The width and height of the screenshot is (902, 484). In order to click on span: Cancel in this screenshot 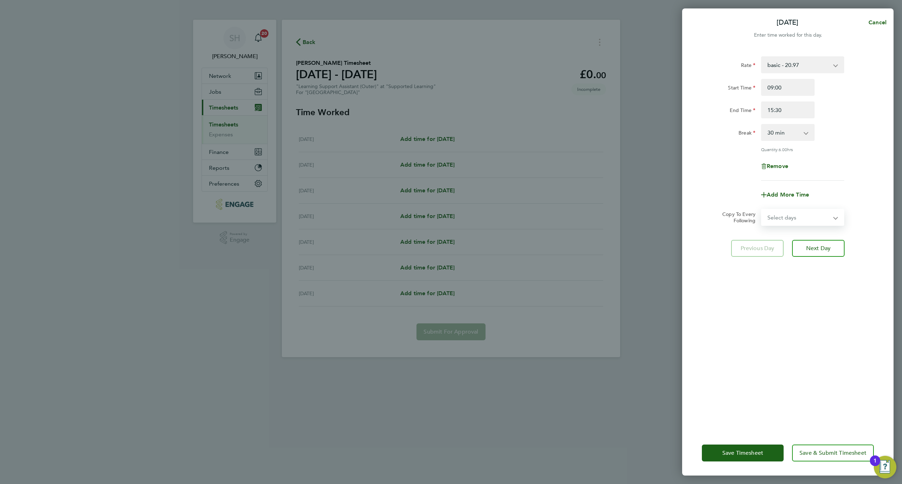, I will do `click(876, 22)`.